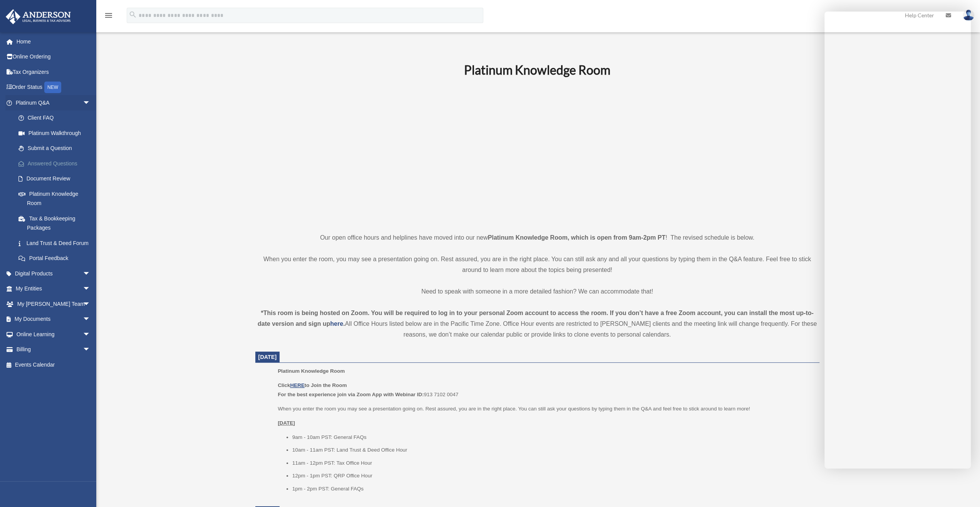  What do you see at coordinates (312, 385) in the screenshot?
I see `b: Click to Join the Room` at bounding box center [312, 385].